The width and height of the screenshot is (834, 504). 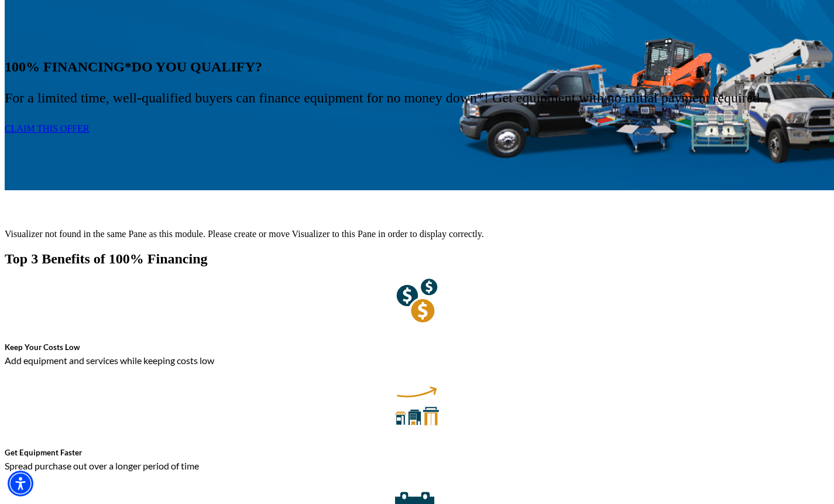 What do you see at coordinates (417, 66) in the screenshot?
I see `h2: 100% FINANCING*` at bounding box center [417, 66].